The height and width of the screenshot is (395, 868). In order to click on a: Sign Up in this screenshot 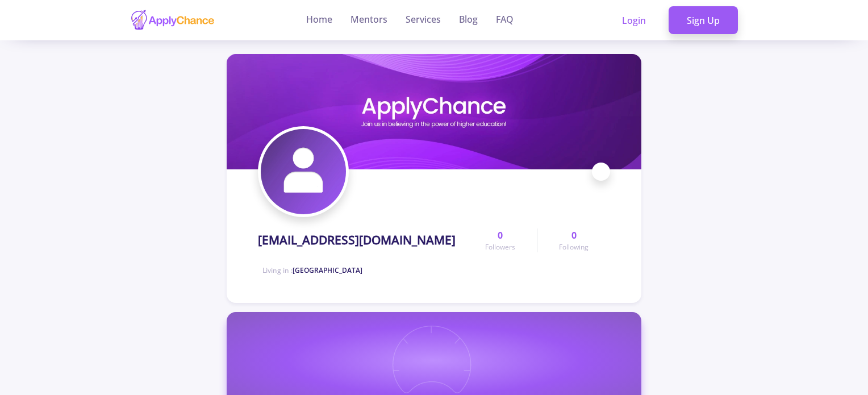, I will do `click(703, 21)`.